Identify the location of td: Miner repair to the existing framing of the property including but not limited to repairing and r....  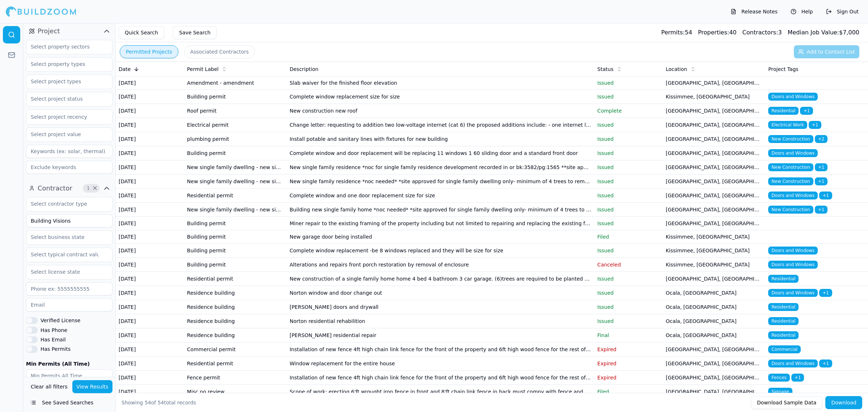
(440, 223).